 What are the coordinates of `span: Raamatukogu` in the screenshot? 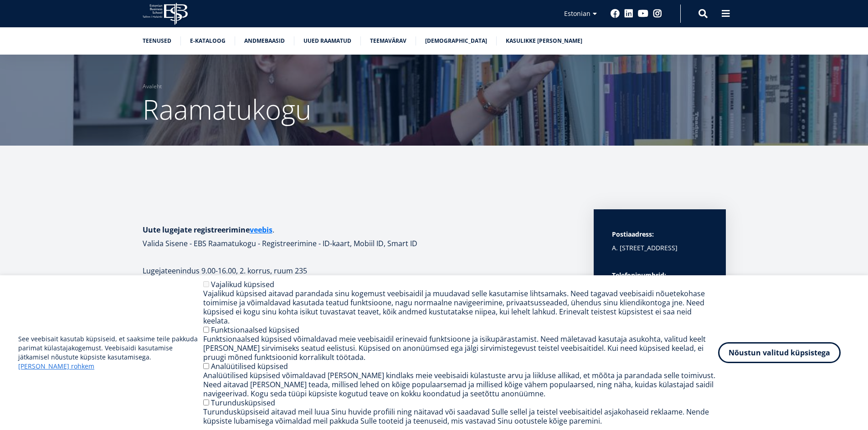 It's located at (227, 109).